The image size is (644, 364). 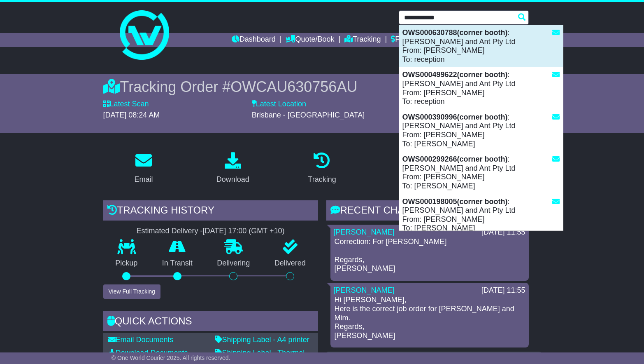 What do you see at coordinates (290, 263) in the screenshot?
I see `p: Delivered` at bounding box center [290, 263].